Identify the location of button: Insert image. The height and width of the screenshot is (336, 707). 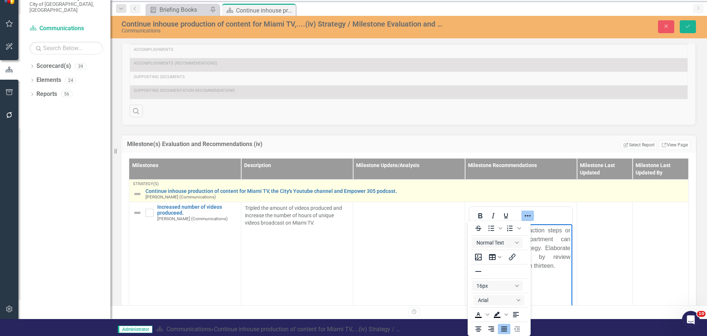
(478, 257).